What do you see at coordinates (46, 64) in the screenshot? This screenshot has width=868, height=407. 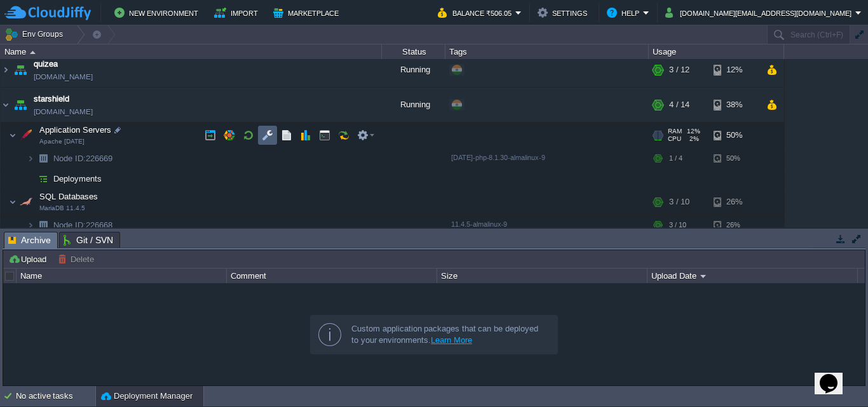 I see `a: quizea` at bounding box center [46, 64].